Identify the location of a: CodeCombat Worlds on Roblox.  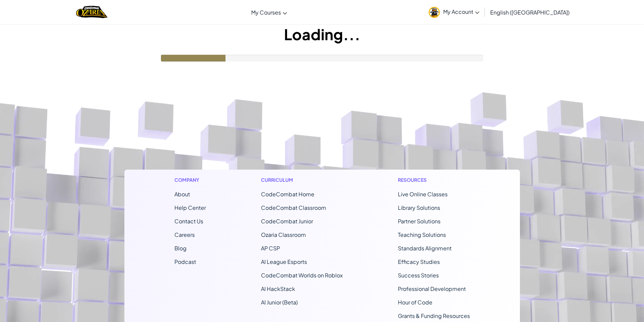
(302, 275).